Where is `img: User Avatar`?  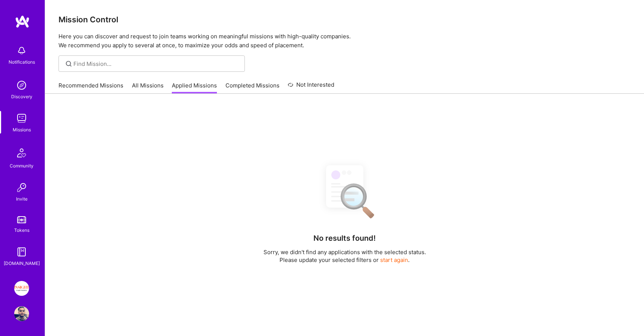 img: User Avatar is located at coordinates (22, 314).